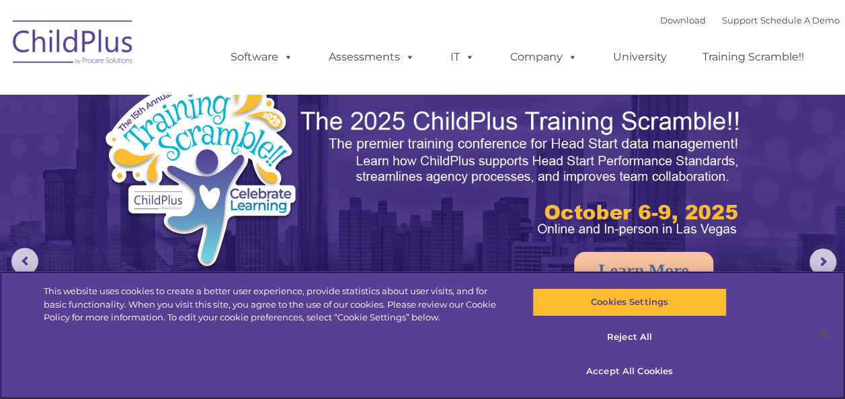  Describe the element at coordinates (824, 334) in the screenshot. I see `button: Close` at that location.